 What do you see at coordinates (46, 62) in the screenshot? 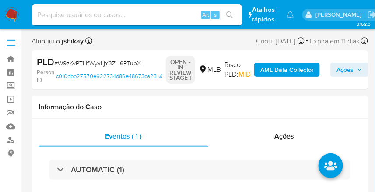
I see `b: PLD` at bounding box center [46, 62].